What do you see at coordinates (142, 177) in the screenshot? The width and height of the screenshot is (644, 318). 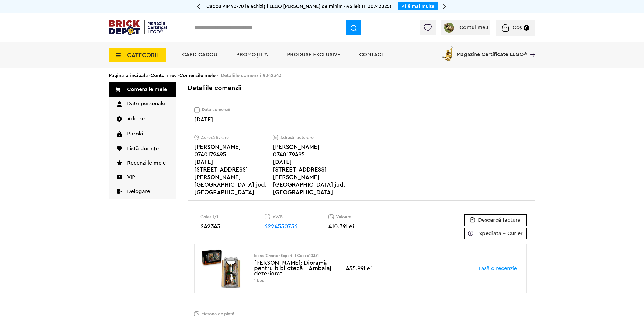 I see `a: VIP` at bounding box center [142, 177].